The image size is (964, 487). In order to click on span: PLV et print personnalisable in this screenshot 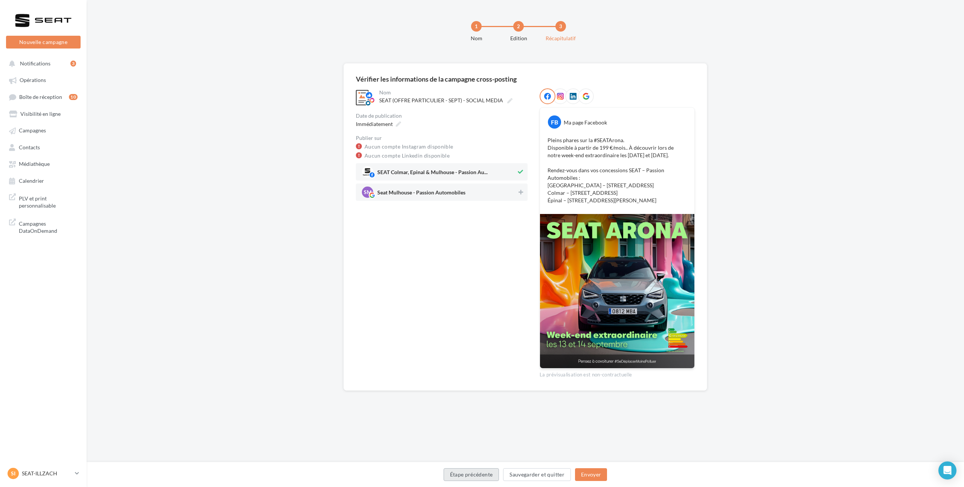, I will do `click(48, 201)`.